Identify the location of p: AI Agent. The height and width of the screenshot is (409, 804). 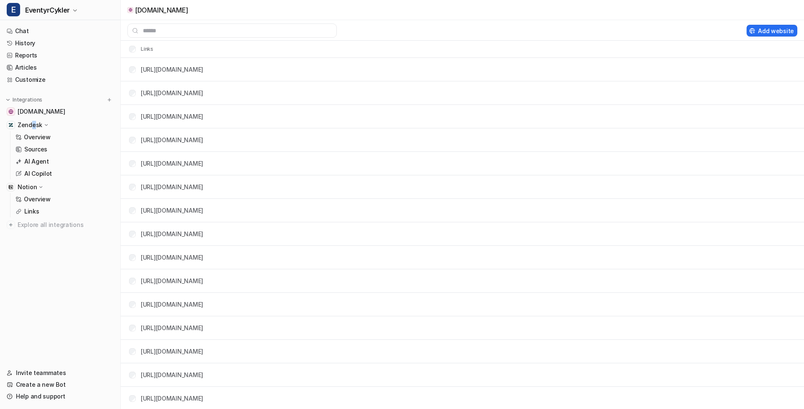
(36, 161).